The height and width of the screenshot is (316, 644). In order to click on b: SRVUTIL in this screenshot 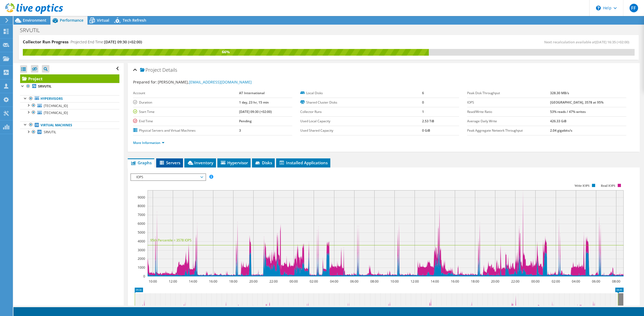, I will do `click(45, 86)`.